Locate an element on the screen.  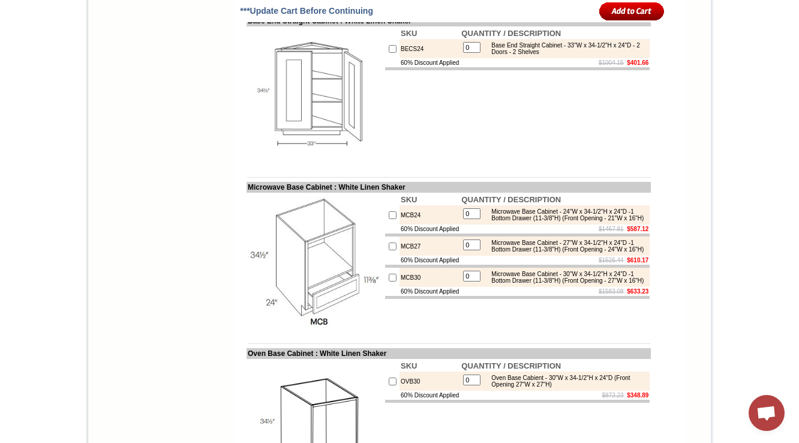
td: MCB30 is located at coordinates (430, 277).